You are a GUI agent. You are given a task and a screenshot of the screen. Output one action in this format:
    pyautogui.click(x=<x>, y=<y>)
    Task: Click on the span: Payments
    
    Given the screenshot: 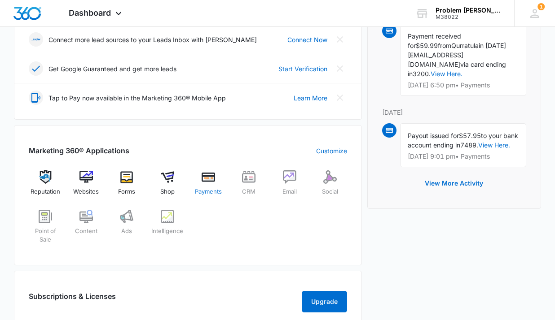 What is the action you would take?
    pyautogui.click(x=208, y=192)
    